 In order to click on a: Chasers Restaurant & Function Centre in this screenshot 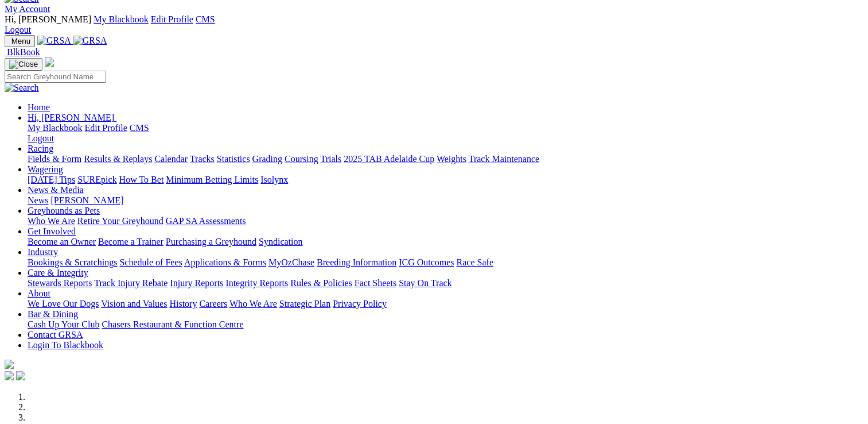, I will do `click(172, 324)`.